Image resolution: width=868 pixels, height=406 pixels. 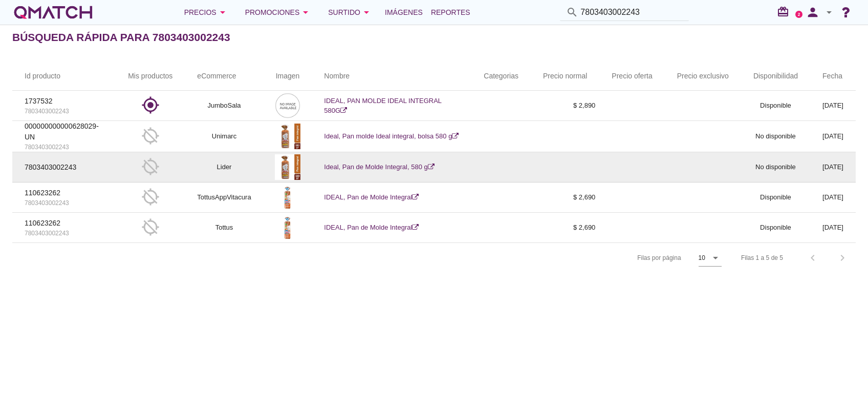 What do you see at coordinates (278, 12) in the screenshot?
I see `div: Promociones` at bounding box center [278, 12].